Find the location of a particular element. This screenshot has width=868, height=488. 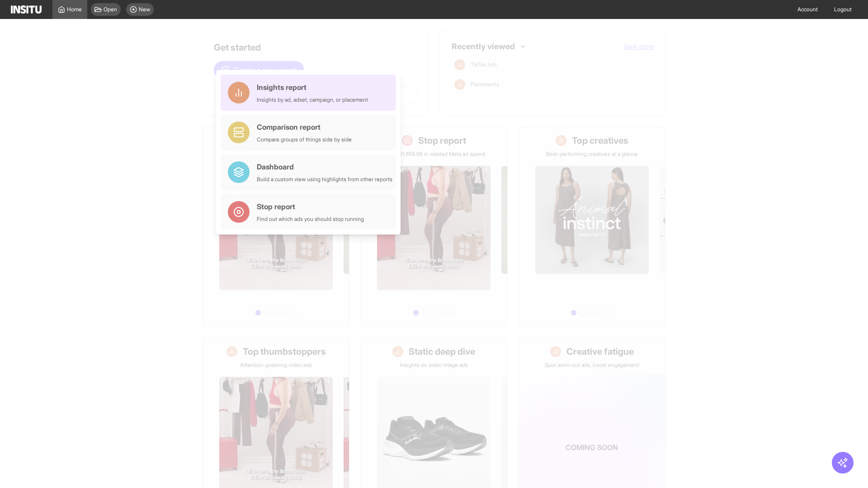

img: Logo is located at coordinates (26, 9).